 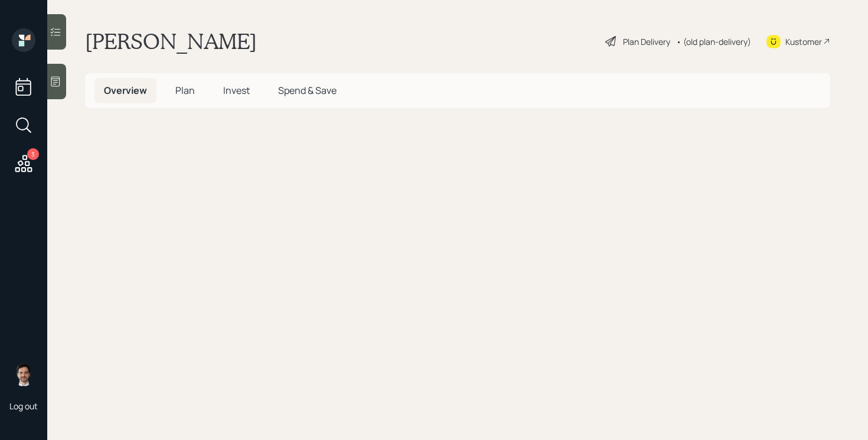 What do you see at coordinates (24, 405) in the screenshot?
I see `div: Log out` at bounding box center [24, 405].